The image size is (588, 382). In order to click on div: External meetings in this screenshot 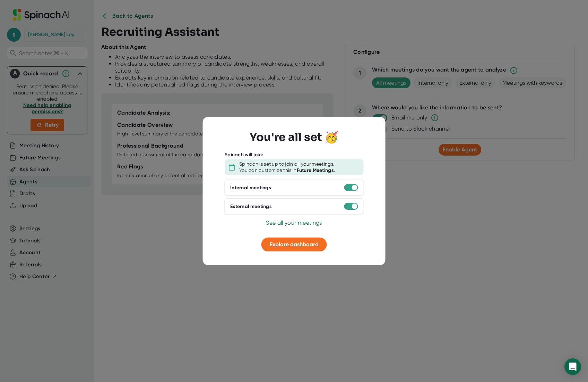, I will do `click(251, 206)`.